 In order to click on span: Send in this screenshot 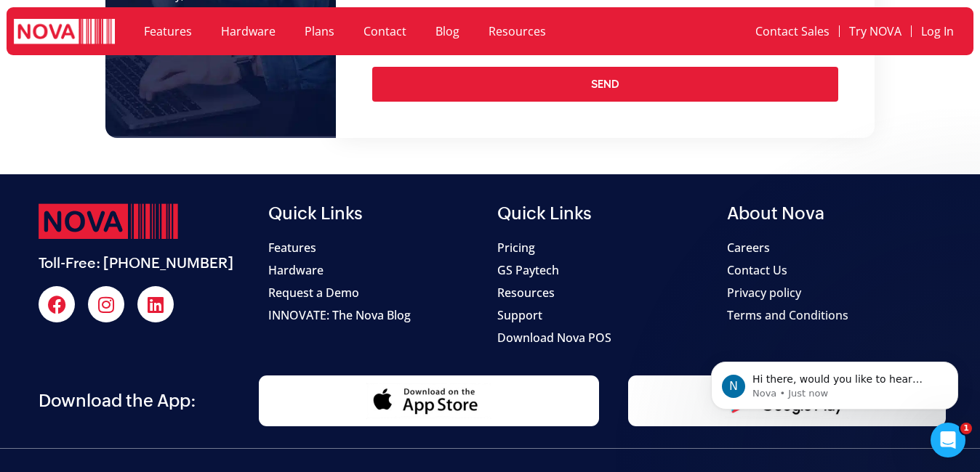, I will do `click(605, 84)`.